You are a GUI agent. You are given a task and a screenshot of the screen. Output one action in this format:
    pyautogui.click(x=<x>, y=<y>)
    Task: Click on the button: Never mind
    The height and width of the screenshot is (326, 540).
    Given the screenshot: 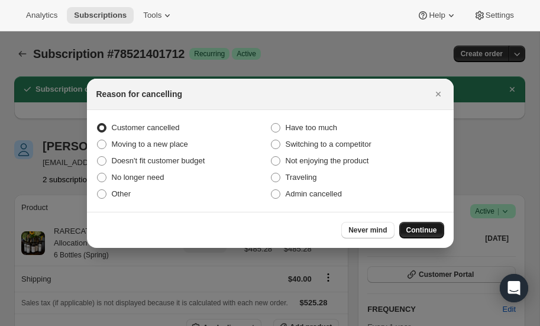 What is the action you would take?
    pyautogui.click(x=367, y=230)
    